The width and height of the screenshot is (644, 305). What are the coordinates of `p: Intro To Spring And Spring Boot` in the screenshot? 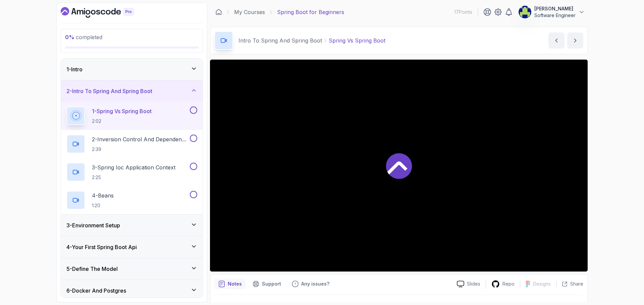 It's located at (280, 40).